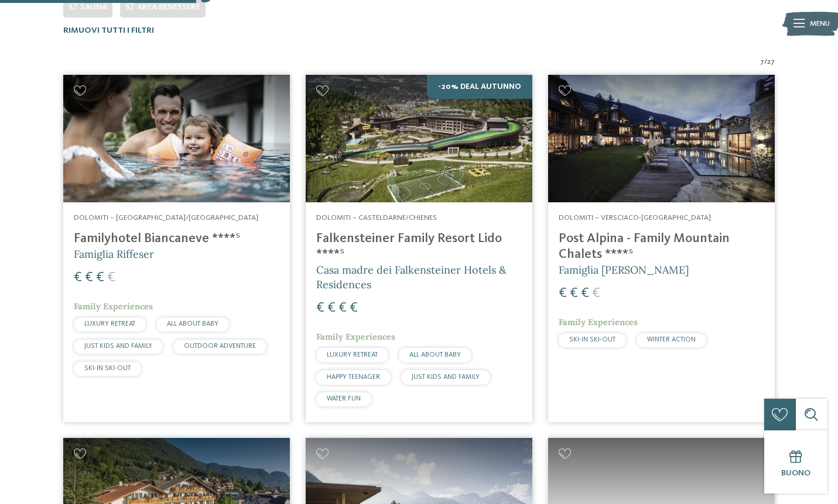  I want to click on a: Cercate un hotel per famiglie? Qui troverete solo i migliori! Dolomiti – Versciaco-[GEOGRAPHIC_DA..., so click(661, 248).